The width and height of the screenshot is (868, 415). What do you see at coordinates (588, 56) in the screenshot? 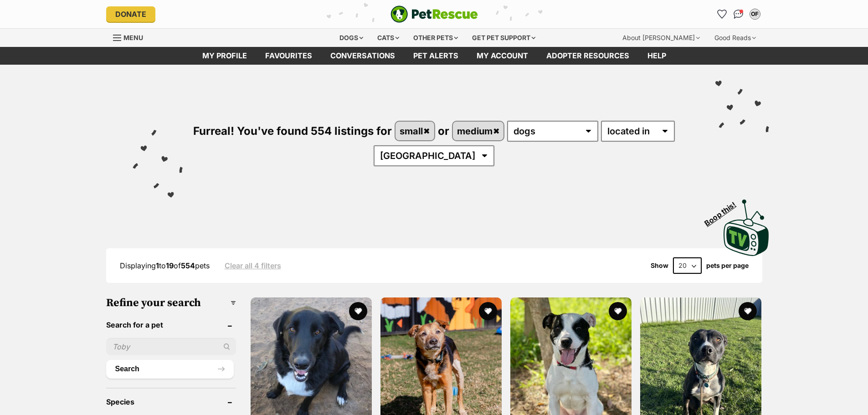
I see `a: Adopter resources` at bounding box center [588, 56].